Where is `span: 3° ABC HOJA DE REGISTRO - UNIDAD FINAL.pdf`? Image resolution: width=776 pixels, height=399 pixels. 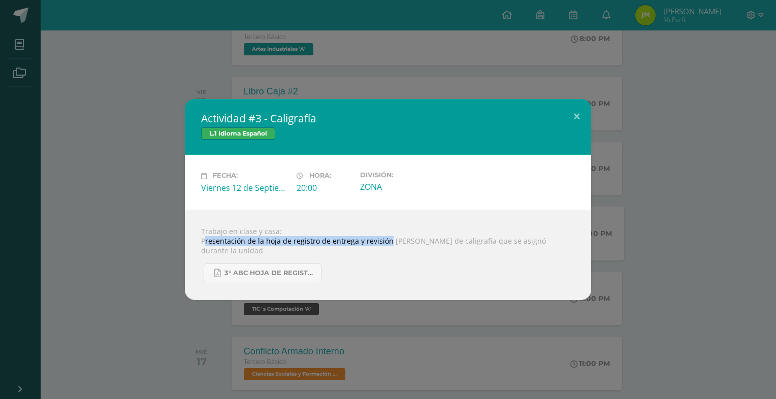
span: 3° ABC HOJA DE REGISTRO - UNIDAD FINAL.pdf is located at coordinates (270, 273).